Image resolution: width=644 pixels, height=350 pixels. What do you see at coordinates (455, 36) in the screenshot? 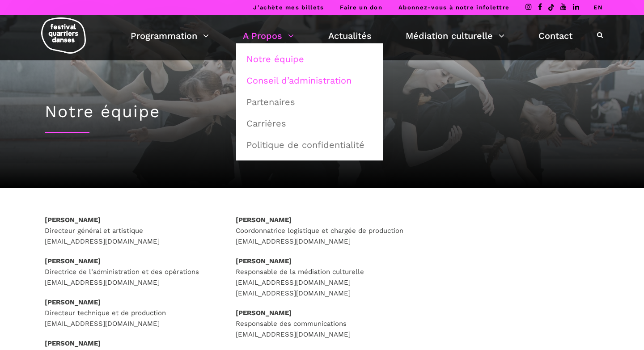
I see `a: Médiation culturelle` at bounding box center [455, 36].